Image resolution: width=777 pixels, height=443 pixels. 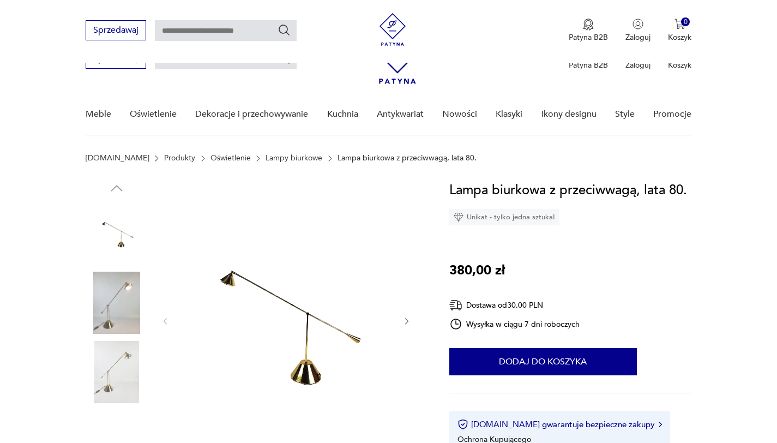 What do you see at coordinates (568, 190) in the screenshot?
I see `h1: Lampa biurkowa z przeciwwagą, lata 80.` at bounding box center [568, 190].